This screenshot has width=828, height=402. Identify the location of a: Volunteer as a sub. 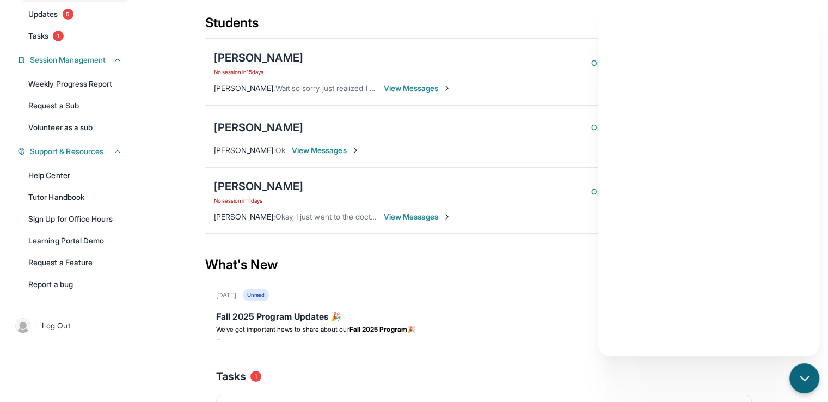
(75, 127).